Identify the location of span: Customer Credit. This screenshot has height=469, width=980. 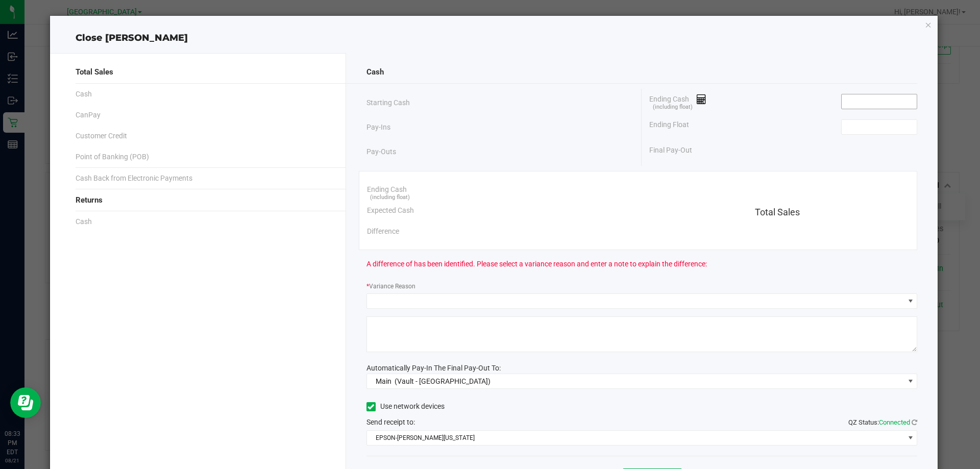
(101, 136).